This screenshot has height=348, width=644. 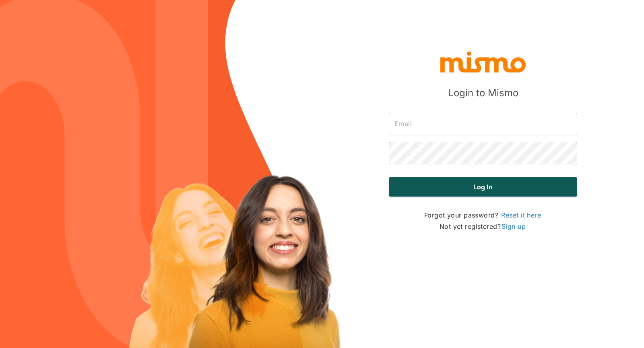 I want to click on p: Forgot your password?, so click(x=483, y=215).